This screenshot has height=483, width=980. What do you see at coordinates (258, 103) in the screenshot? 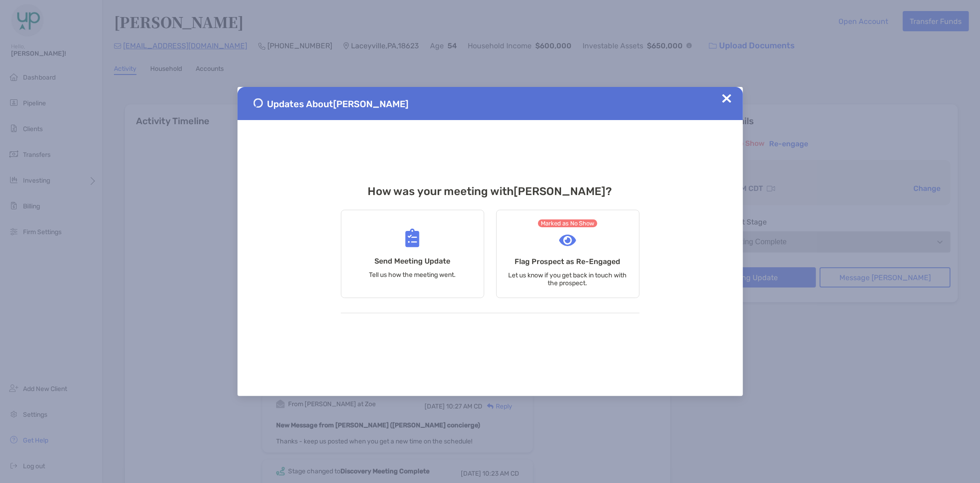
I see `img: Send Meeting Update 1` at bounding box center [258, 103].